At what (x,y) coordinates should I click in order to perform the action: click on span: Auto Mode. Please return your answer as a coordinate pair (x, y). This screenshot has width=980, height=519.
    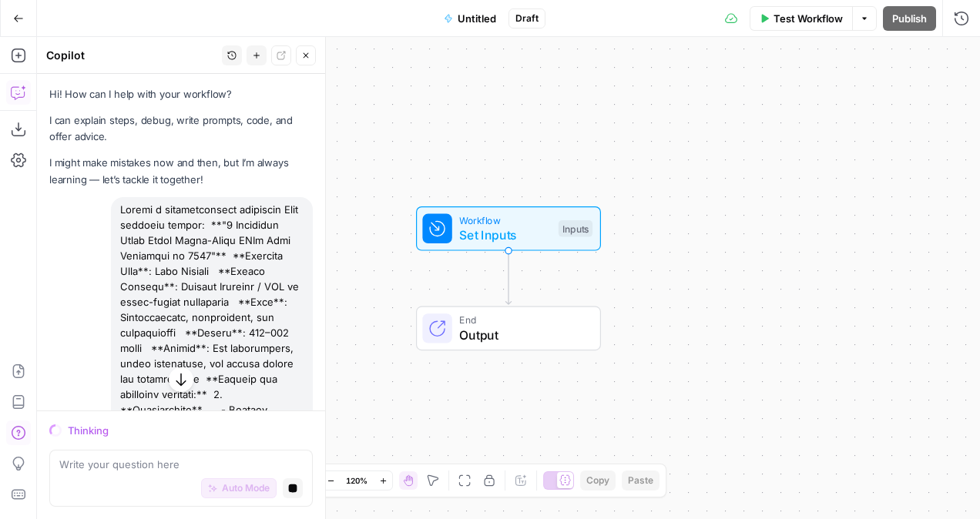
    Looking at the image, I should click on (246, 488).